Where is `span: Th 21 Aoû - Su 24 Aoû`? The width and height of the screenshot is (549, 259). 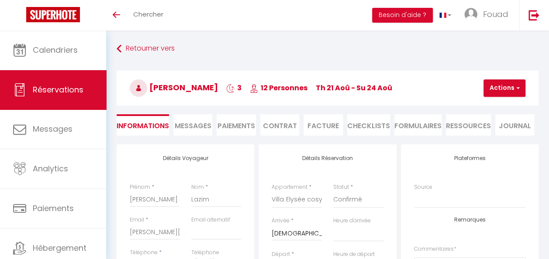
span: Th 21 Aoû - Su 24 Aoû is located at coordinates (354, 88).